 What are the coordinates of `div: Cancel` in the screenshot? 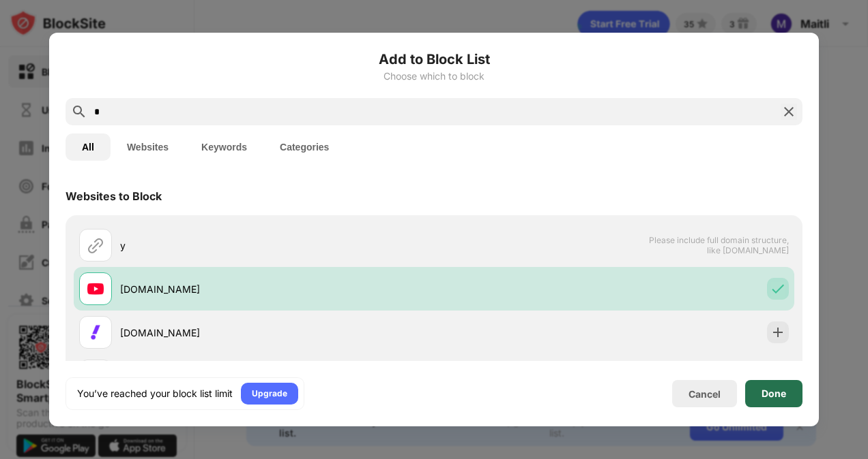 It's located at (704, 394).